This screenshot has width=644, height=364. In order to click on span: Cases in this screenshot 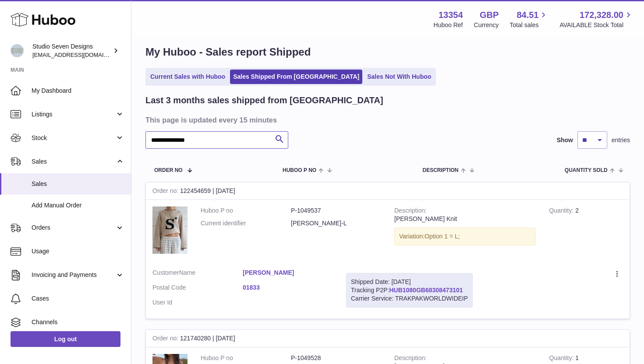, I will do `click(78, 299)`.